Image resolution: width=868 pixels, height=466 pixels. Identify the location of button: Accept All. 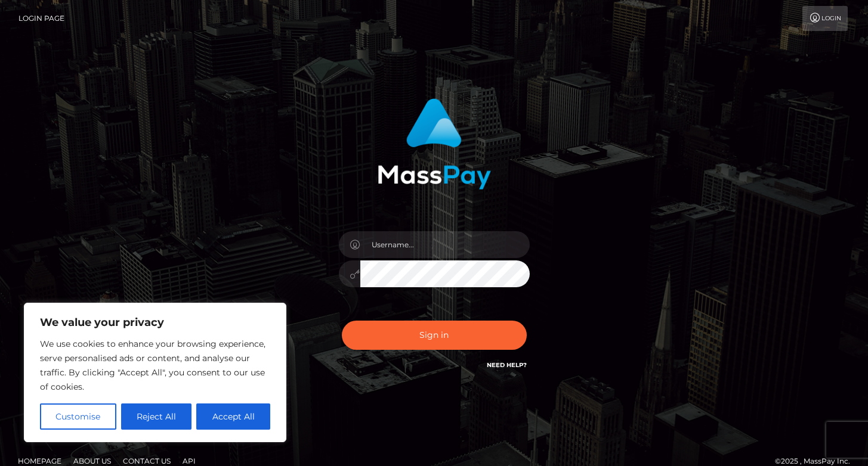
(233, 416).